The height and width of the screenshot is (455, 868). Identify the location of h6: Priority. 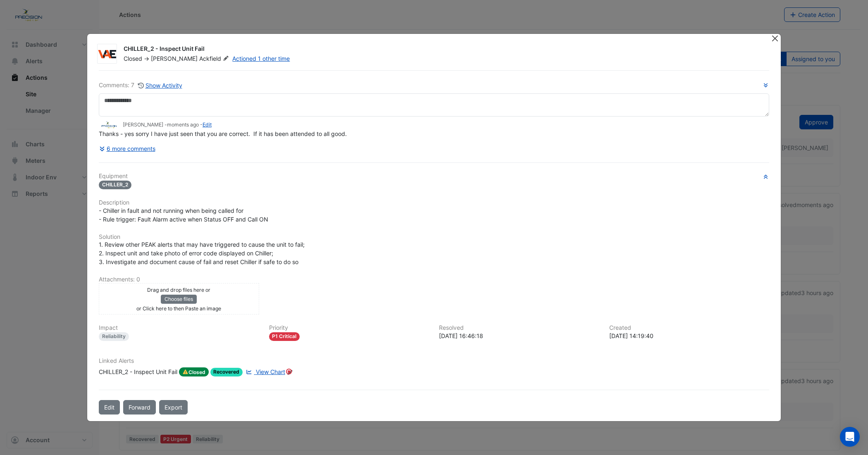
(349, 327).